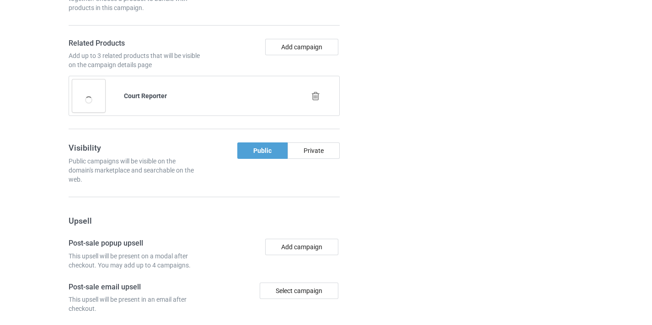 This screenshot has width=652, height=325. What do you see at coordinates (262, 151) in the screenshot?
I see `div: Public` at bounding box center [262, 151].